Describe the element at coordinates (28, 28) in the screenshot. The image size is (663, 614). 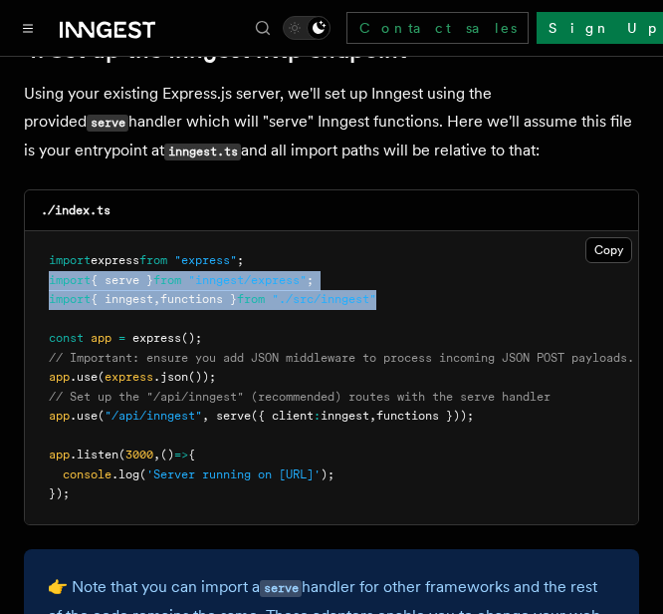
I see `button: Toggle navigation` at that location.